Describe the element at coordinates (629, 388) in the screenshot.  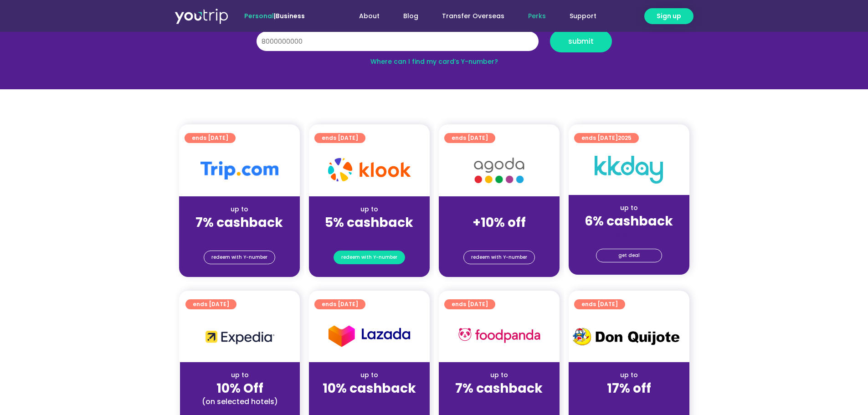
I see `strong: 17% off` at that location.